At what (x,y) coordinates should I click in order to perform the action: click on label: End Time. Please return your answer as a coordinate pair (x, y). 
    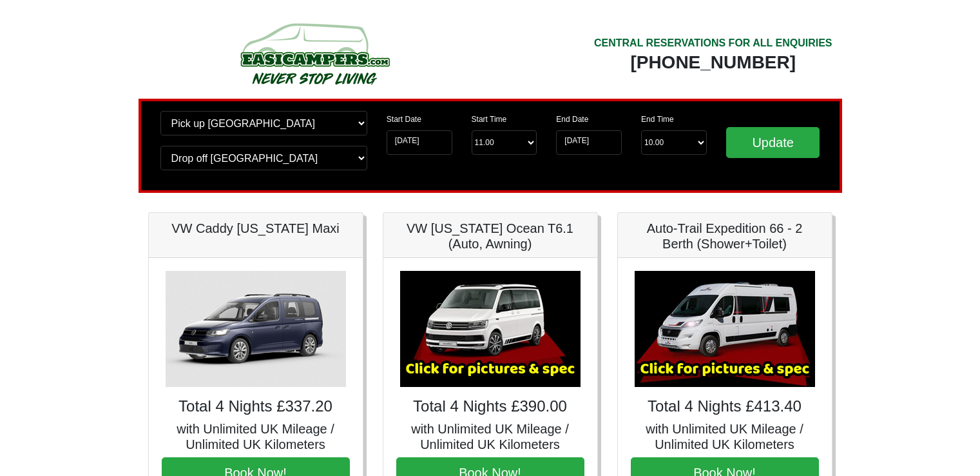
    Looking at the image, I should click on (657, 119).